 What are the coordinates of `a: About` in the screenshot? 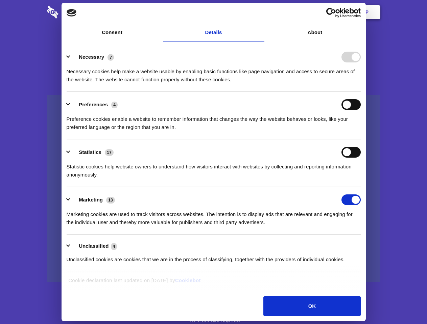 It's located at (315, 32).